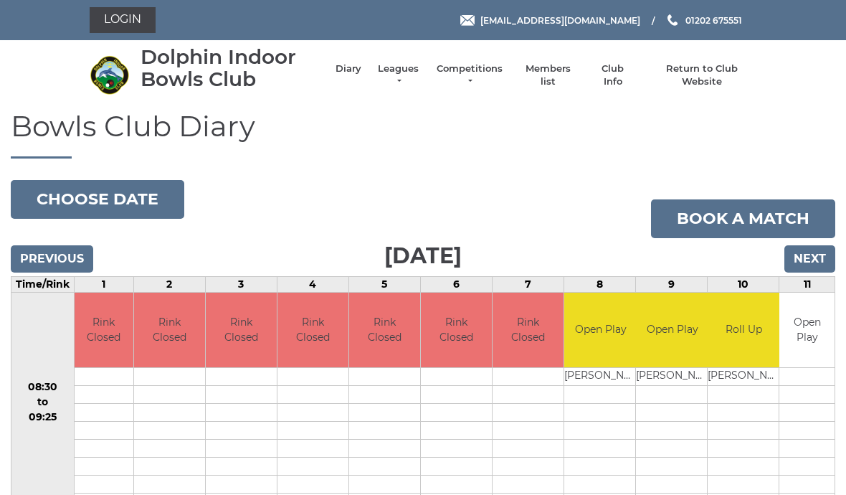 This screenshot has height=495, width=846. What do you see at coordinates (109, 75) in the screenshot?
I see `img: Dolphin Indoor Bowls Club` at bounding box center [109, 75].